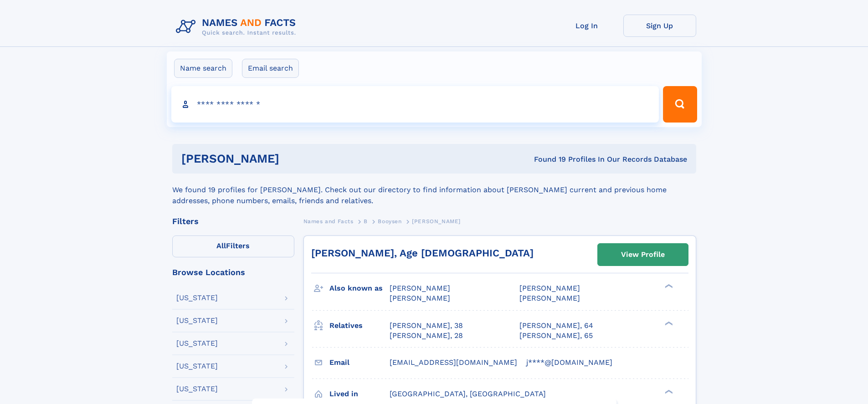  I want to click on a: View Profile, so click(643, 255).